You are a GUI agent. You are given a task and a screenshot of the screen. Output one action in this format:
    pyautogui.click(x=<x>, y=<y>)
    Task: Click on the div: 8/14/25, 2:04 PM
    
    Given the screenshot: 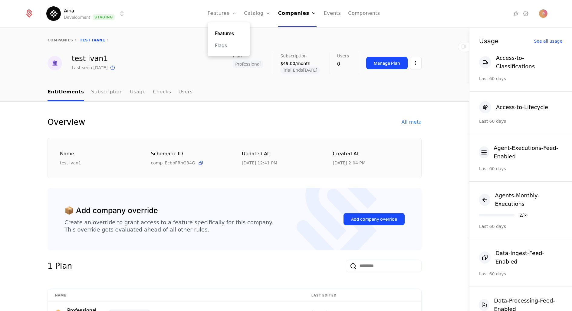 What is the action you would take?
    pyautogui.click(x=349, y=163)
    